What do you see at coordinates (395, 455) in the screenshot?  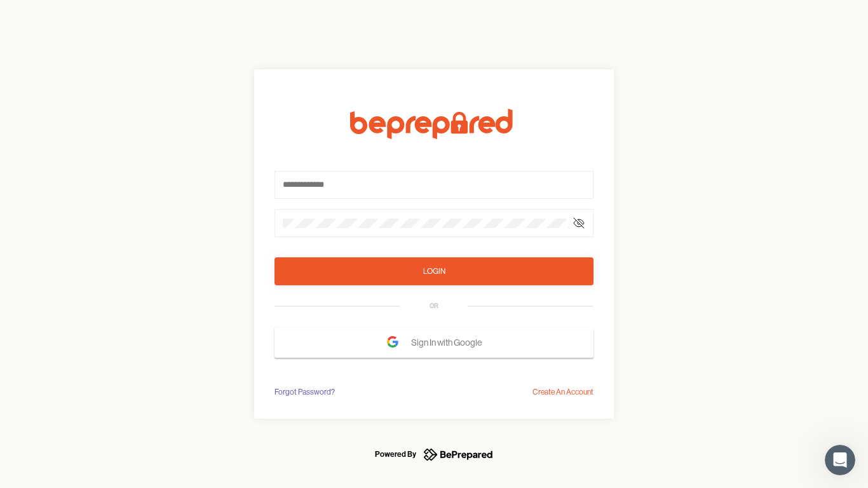 I see `div: Powered By` at bounding box center [395, 455].